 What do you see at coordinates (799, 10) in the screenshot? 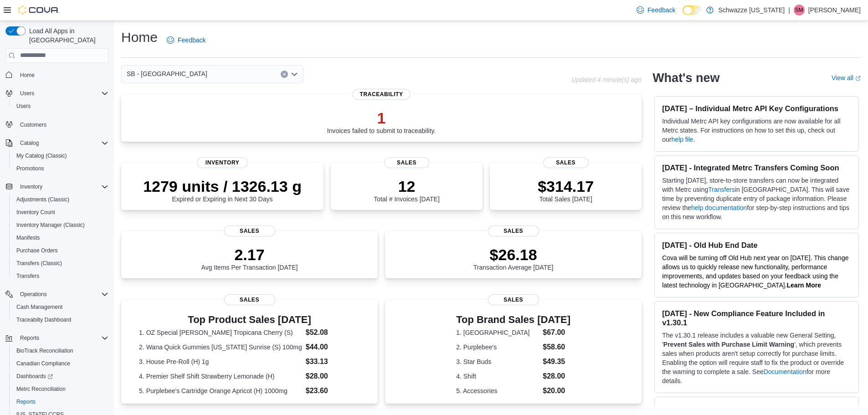
I see `span: SM` at bounding box center [799, 10].